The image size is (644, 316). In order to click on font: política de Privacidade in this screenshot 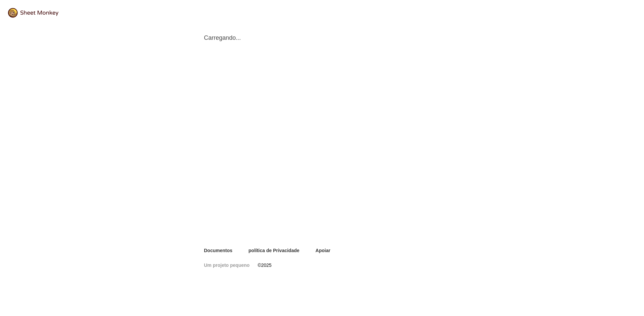, I will do `click(274, 251)`.